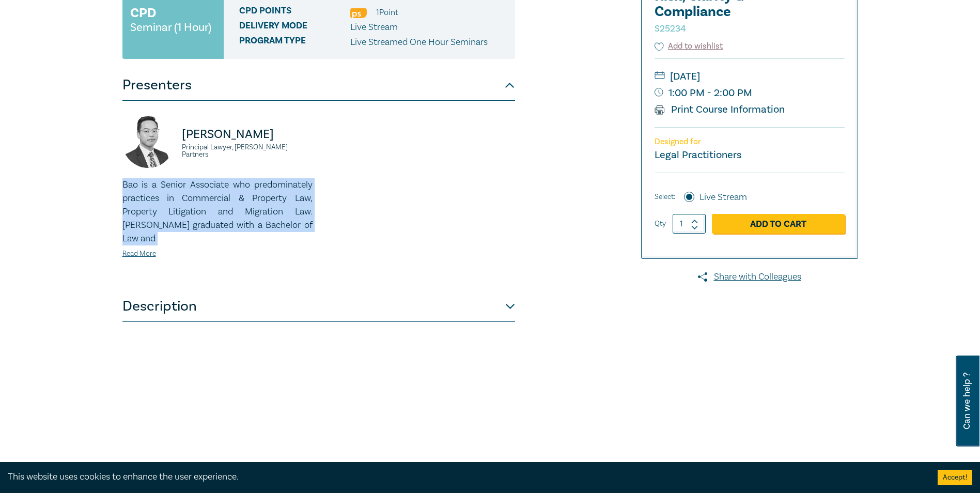  What do you see at coordinates (750, 142) in the screenshot?
I see `p: Designed for` at bounding box center [750, 142].